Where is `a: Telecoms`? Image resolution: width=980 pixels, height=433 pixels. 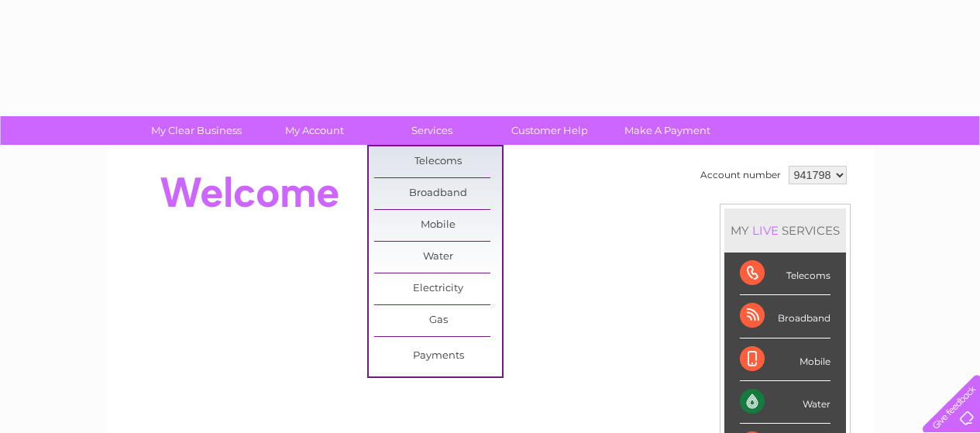
a: Telecoms is located at coordinates (437, 162).